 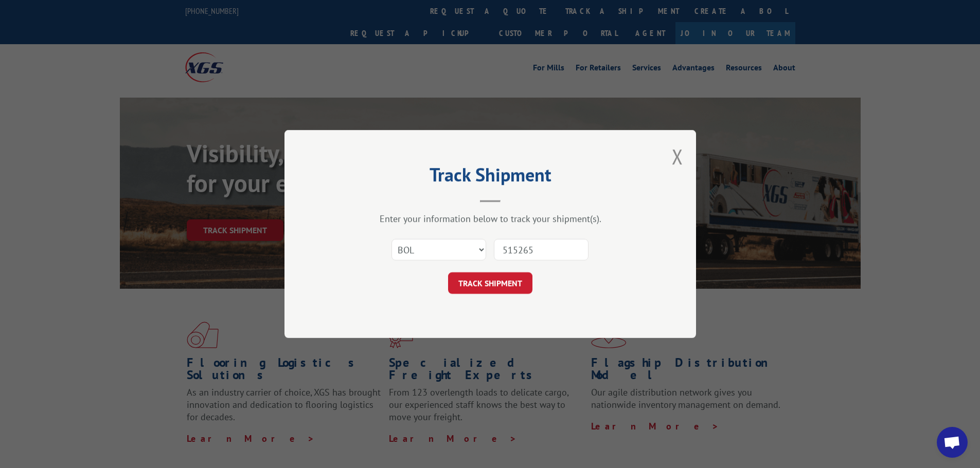 What do you see at coordinates (952, 443) in the screenshot?
I see `div: Open chat` at bounding box center [952, 443].